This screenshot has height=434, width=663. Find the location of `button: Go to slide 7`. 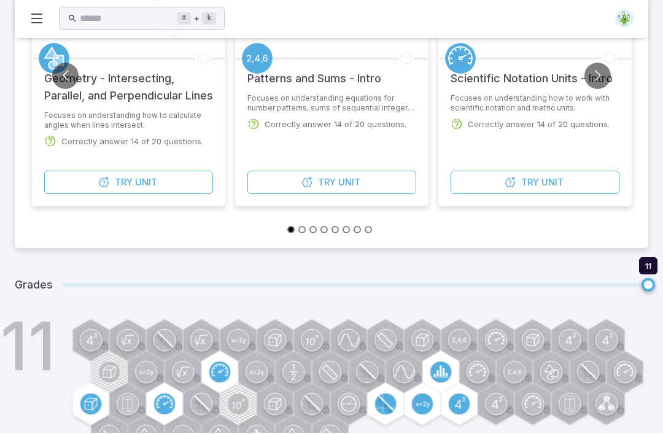

button: Go to slide 7 is located at coordinates (357, 231).